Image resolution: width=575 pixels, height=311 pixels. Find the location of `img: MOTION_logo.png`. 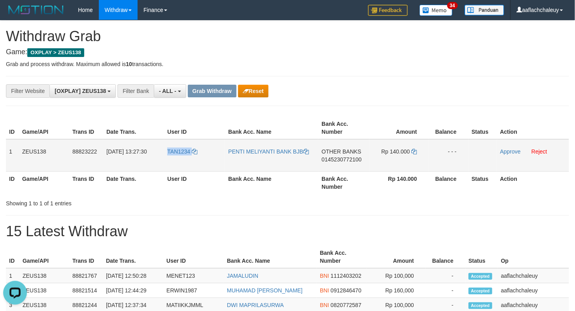

img: MOTION_logo.png is located at coordinates (36, 10).